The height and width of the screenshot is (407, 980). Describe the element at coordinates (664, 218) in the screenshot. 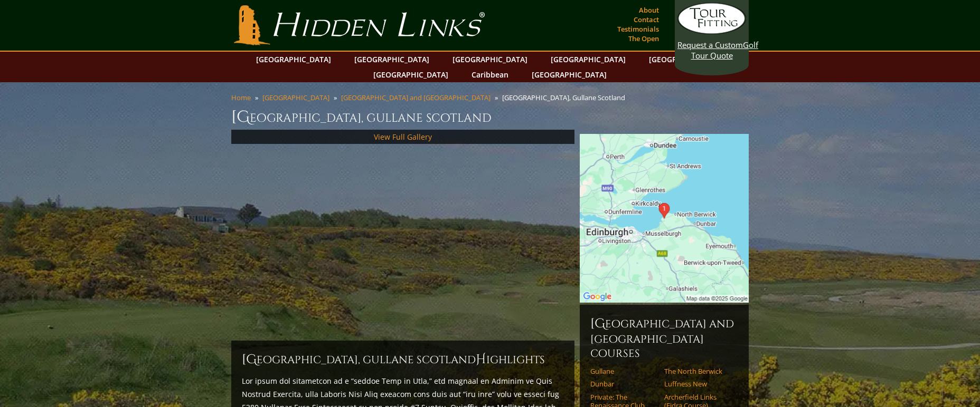

I see `img: Google Map of West Links Road, Gullane, East Lothian EH31 2BB, United Kingdom` at that location.